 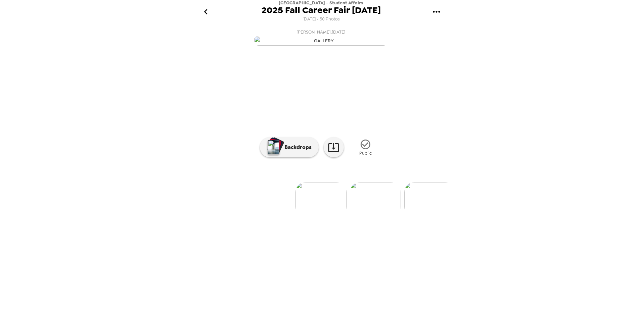 What do you see at coordinates (296, 147) in the screenshot?
I see `p: Backdrops` at bounding box center [296, 147].